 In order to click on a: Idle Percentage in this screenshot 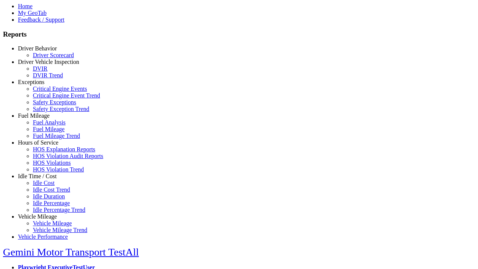, I will do `click(51, 203)`.